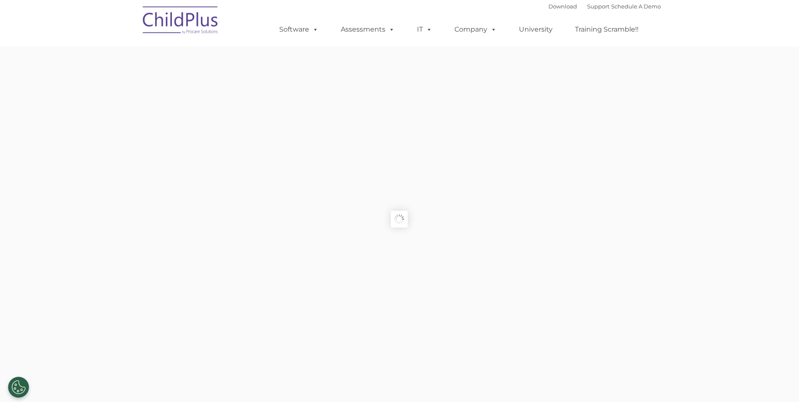 This screenshot has height=402, width=799. Describe the element at coordinates (563, 6) in the screenshot. I see `a: Download` at that location.